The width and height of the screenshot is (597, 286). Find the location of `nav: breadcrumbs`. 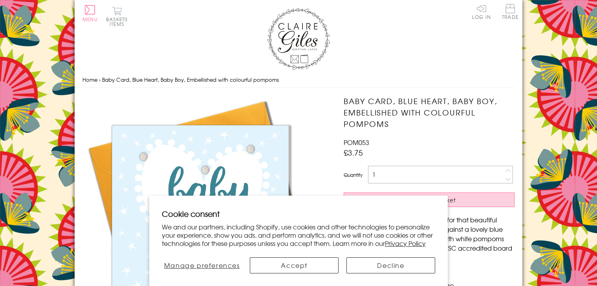

nav: breadcrumbs is located at coordinates (299, 80).